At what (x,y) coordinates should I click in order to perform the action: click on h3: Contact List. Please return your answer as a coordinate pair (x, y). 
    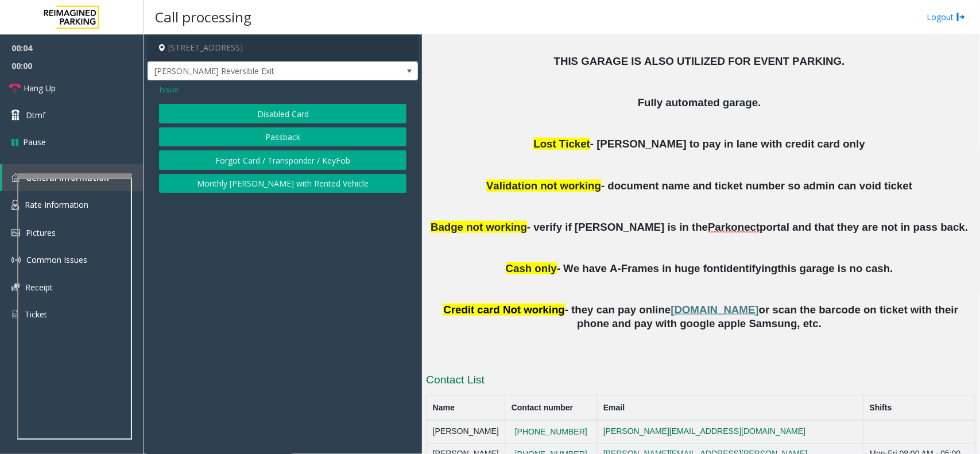
    Looking at the image, I should click on (701, 382).